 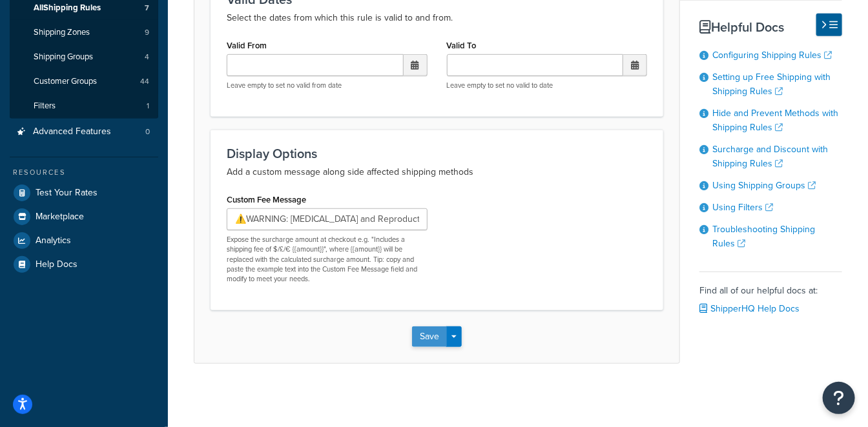 What do you see at coordinates (327, 259) in the screenshot?
I see `p: Expose the surcharge amount at checkout e.g. "Includes a shipping fee of $/£/€ {{amount}}", where...` at bounding box center [327, 259].